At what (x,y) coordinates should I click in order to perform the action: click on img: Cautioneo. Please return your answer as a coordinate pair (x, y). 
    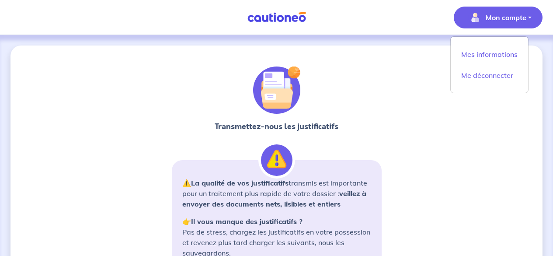
    Looking at the image, I should click on (277, 17).